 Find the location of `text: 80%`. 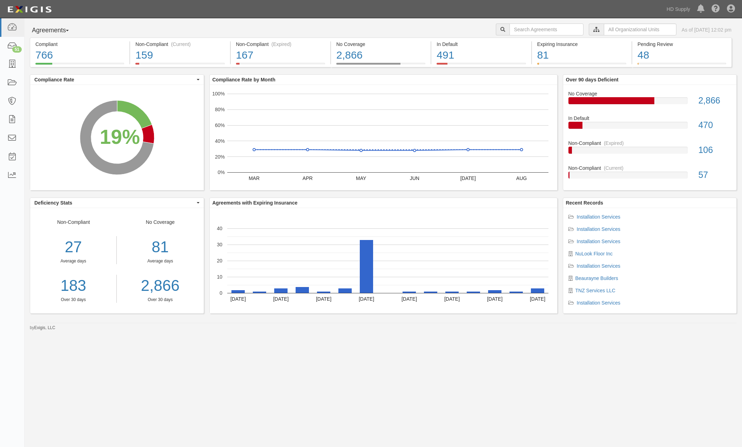

text: 80% is located at coordinates (220, 109).